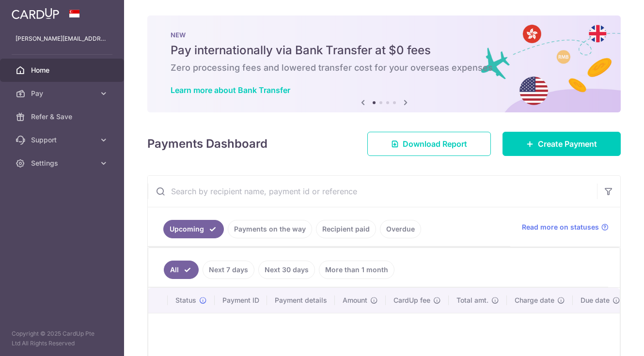 The image size is (644, 356). Describe the element at coordinates (270, 229) in the screenshot. I see `a: Payments on the way` at that location.